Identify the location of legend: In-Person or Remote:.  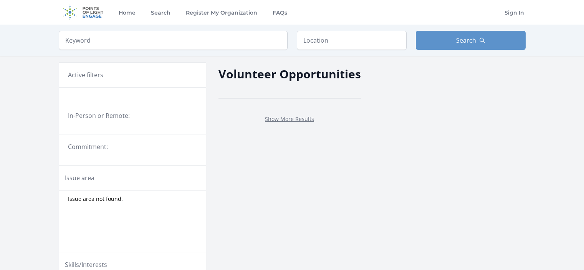
(132, 116).